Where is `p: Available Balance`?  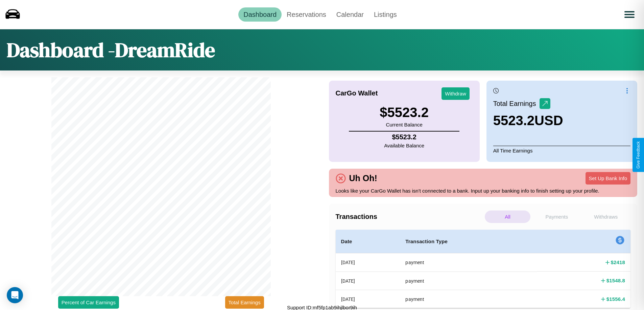
p: Available Balance is located at coordinates (404, 145).